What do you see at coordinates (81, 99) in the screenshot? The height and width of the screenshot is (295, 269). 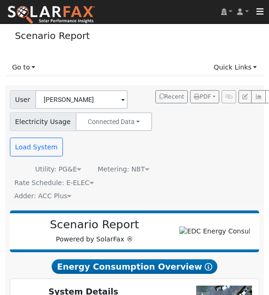 I see `input: Select a User` at bounding box center [81, 99].